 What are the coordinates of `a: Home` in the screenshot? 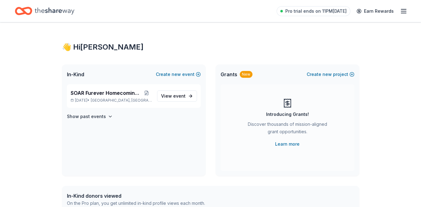 It's located at (45, 11).